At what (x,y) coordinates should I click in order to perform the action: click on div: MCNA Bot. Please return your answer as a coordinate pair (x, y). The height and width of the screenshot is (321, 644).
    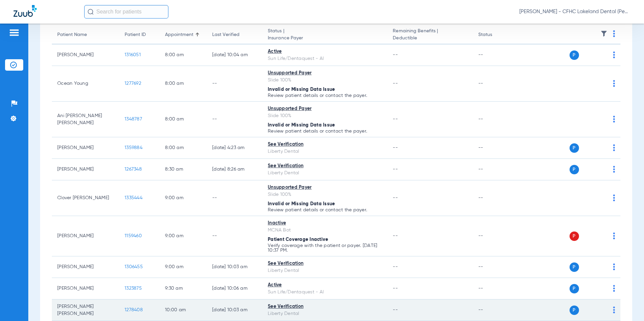
    Looking at the image, I should click on (325, 230).